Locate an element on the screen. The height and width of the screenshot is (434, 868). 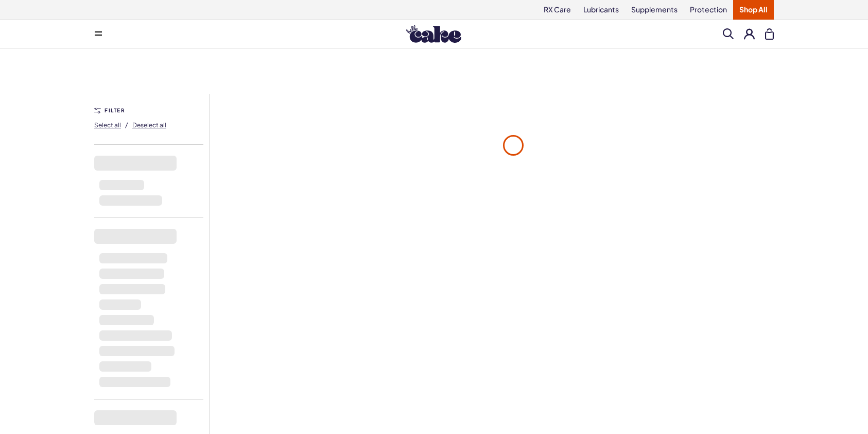
button: Deselect all is located at coordinates (150, 125).